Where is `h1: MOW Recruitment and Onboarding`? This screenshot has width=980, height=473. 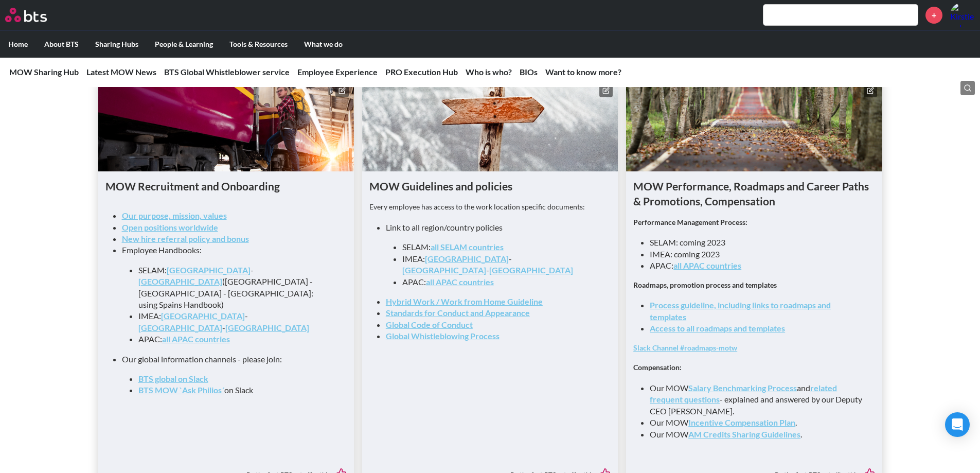
h1: MOW Recruitment and Onboarding is located at coordinates (226, 186).